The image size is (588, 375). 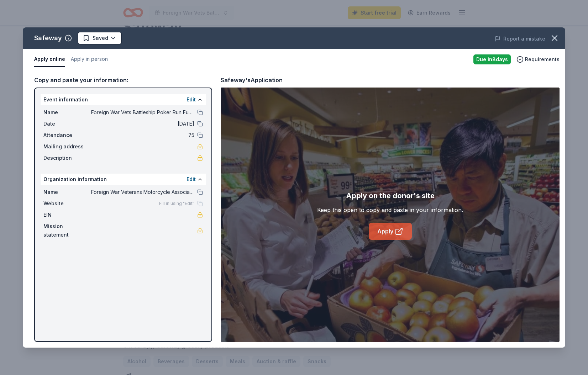 I want to click on span: Saved, so click(x=100, y=38).